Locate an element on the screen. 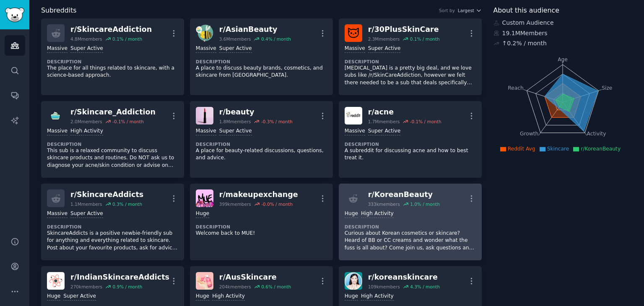 The height and width of the screenshot is (306, 644). p: A place for beauty-related discussions, questions, and advice. is located at coordinates (261, 154).